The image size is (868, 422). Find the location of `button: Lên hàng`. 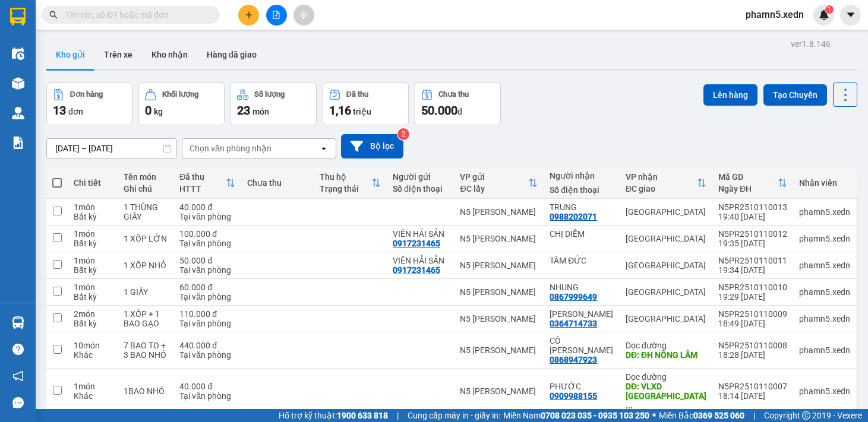

button: Lên hàng is located at coordinates (730, 95).